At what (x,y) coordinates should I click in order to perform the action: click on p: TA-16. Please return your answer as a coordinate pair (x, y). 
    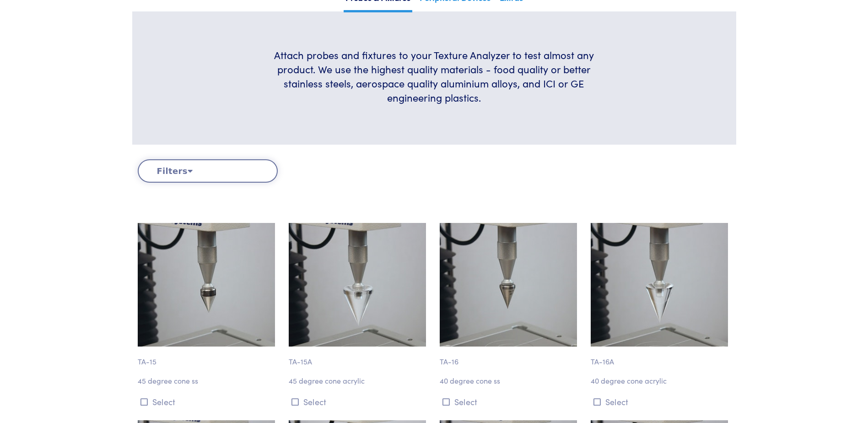
    Looking at the image, I should click on (509, 357).